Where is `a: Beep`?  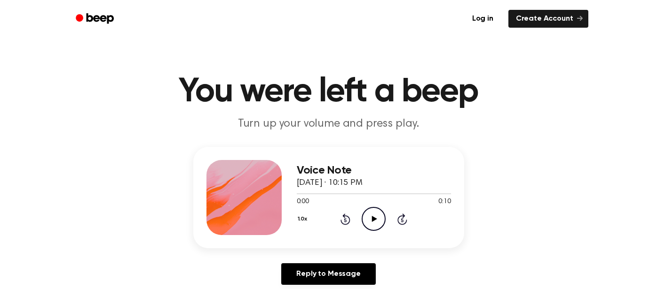
a: Beep is located at coordinates (95, 19).